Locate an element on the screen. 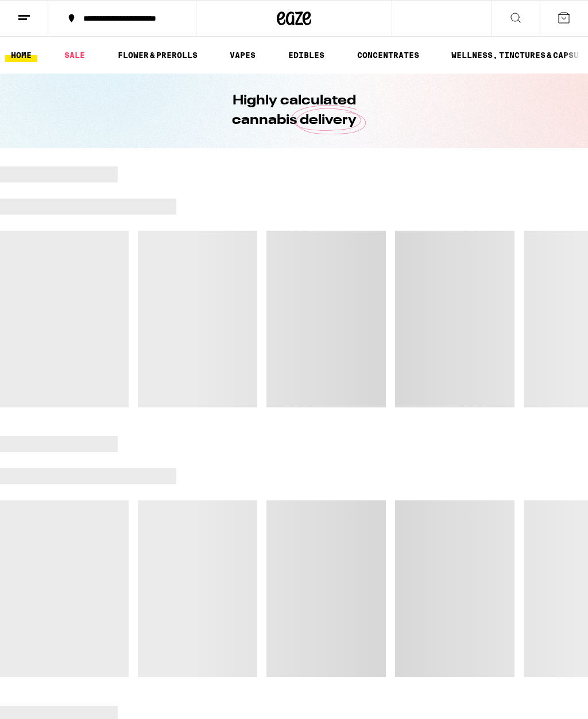 The width and height of the screenshot is (588, 719). a: HOME is located at coordinates (21, 55).